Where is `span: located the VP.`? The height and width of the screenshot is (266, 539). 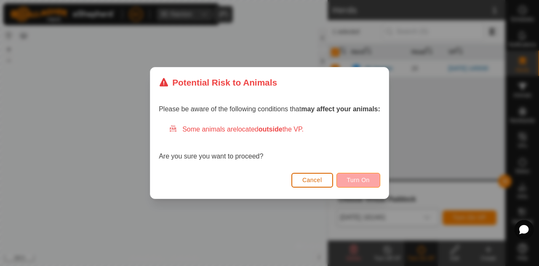 span: located the VP. is located at coordinates (270, 129).